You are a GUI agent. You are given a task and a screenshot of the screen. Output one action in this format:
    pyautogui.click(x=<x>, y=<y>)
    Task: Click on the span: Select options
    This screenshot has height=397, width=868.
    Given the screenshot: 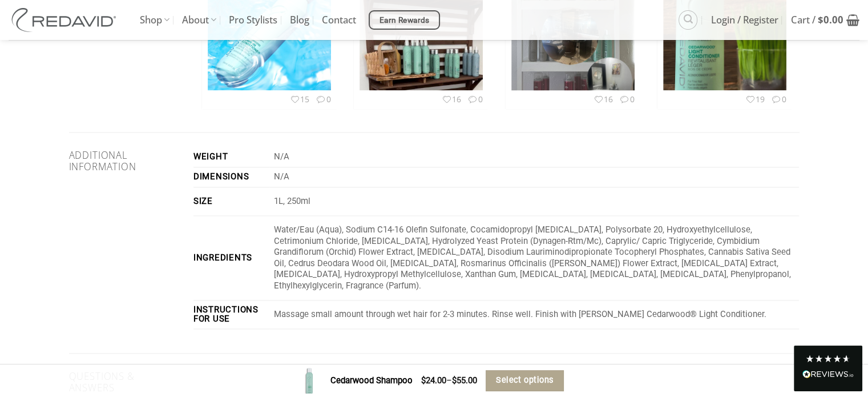 What is the action you would take?
    pyautogui.click(x=525, y=380)
    